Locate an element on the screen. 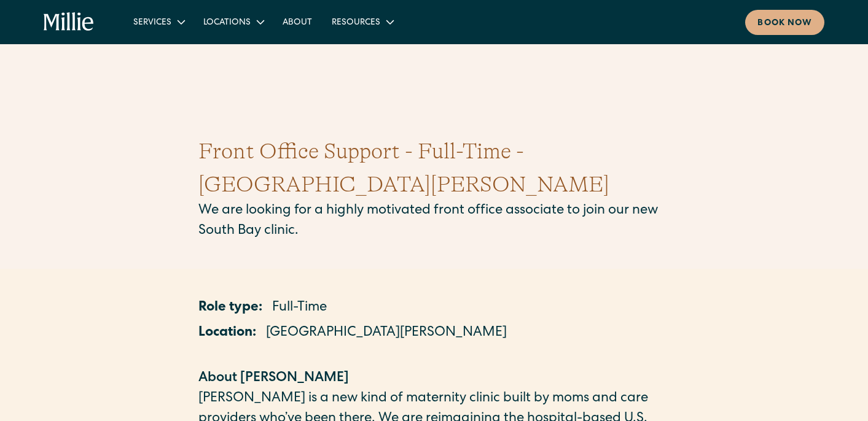 This screenshot has width=868, height=421. p: We are looking for a highly motivated front office associate to join our new South Bay clinic. is located at coordinates (434, 221).